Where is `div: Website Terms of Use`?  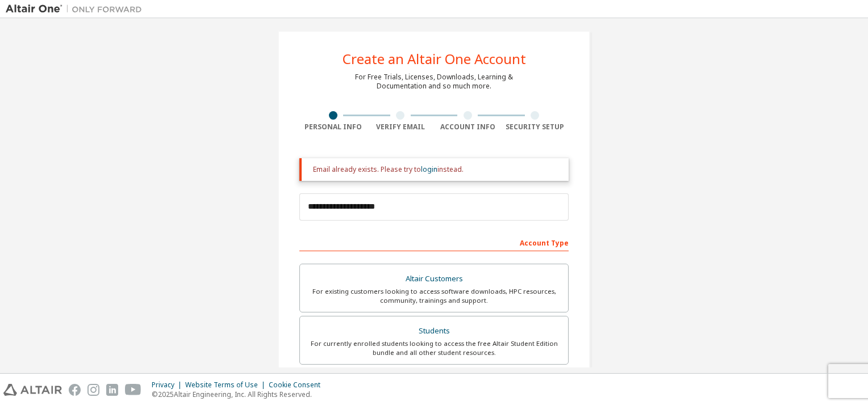
div: Website Terms of Use is located at coordinates (227, 385).